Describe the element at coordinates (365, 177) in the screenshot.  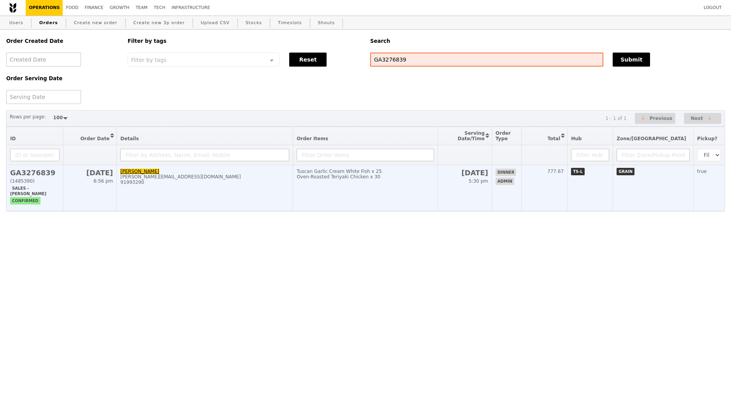
I see `div: Oven‑Roasted Teriyaki Chicken x 30` at that location.